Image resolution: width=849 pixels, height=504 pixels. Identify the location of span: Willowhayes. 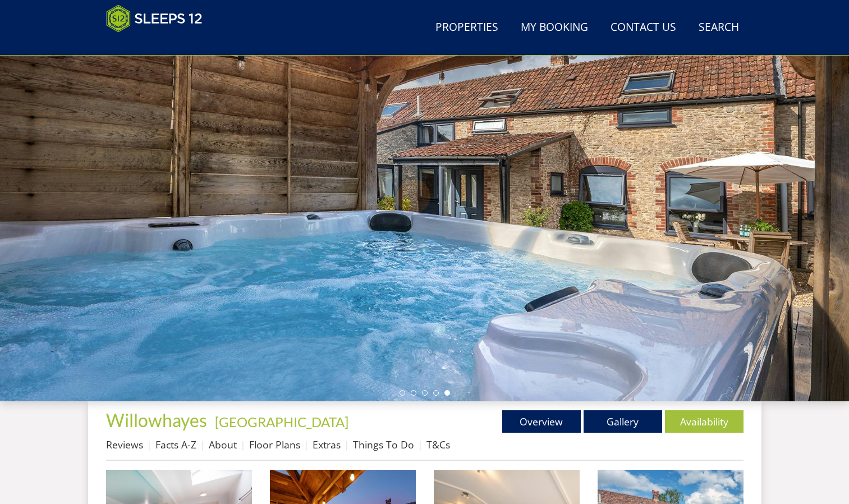
(157, 420).